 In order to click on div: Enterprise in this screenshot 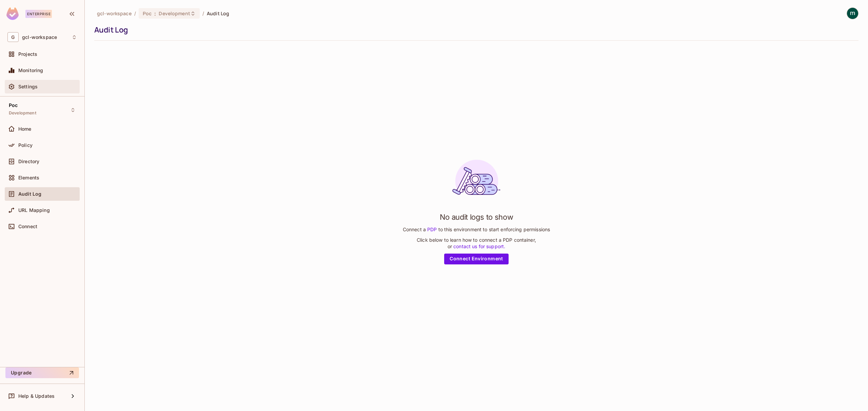, I will do `click(39, 14)`.